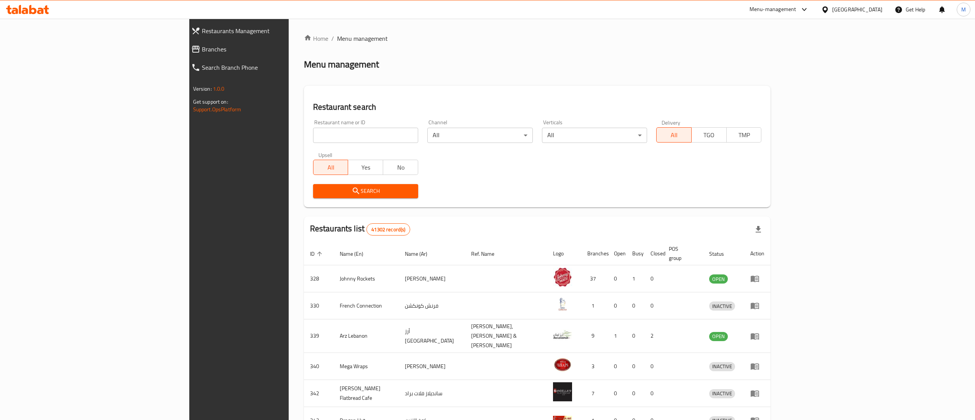 The width and height of the screenshot is (975, 420). What do you see at coordinates (709, 135) in the screenshot?
I see `span: TGO` at bounding box center [709, 135].